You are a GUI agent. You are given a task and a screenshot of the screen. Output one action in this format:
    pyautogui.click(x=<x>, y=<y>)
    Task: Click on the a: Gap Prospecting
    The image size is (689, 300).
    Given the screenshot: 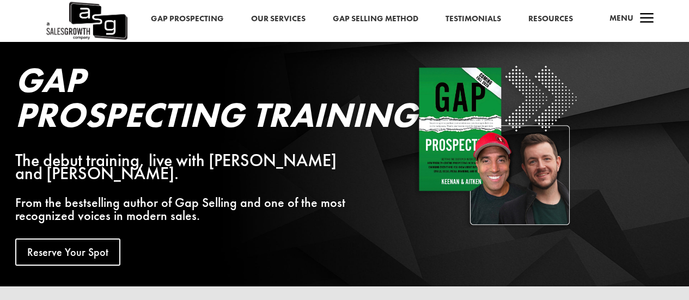 What is the action you would take?
    pyautogui.click(x=187, y=19)
    